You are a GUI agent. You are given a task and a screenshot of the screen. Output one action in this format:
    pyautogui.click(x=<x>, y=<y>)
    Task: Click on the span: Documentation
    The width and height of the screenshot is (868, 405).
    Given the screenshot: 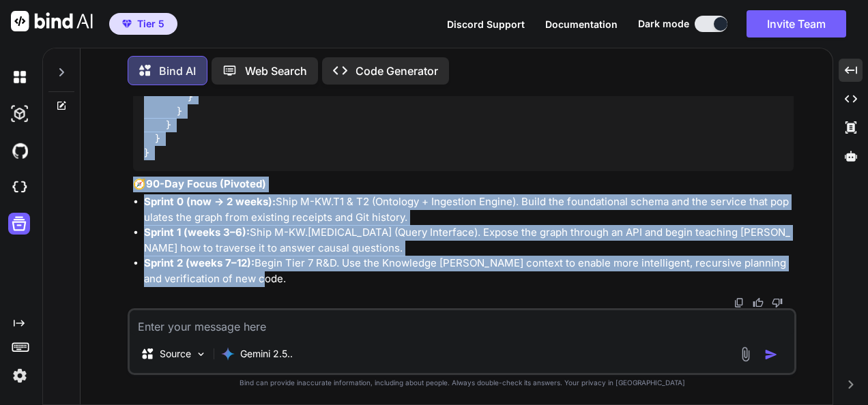 What is the action you would take?
    pyautogui.click(x=581, y=24)
    